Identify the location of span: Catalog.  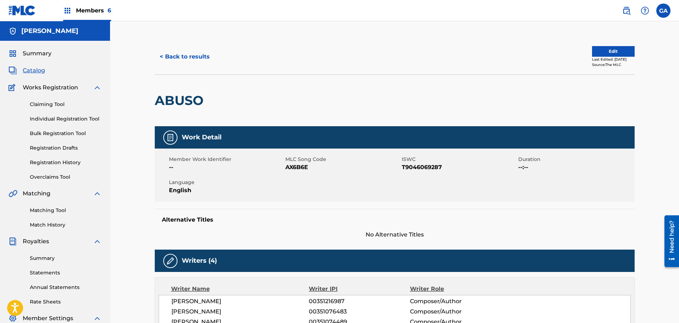
(34, 71).